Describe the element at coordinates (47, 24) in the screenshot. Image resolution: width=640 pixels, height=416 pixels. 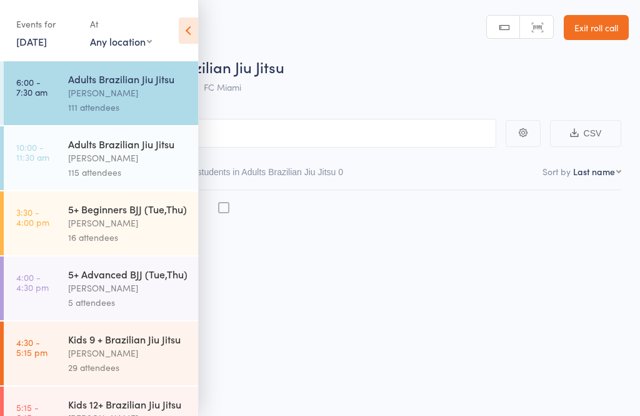
I see `div: Events for` at that location.